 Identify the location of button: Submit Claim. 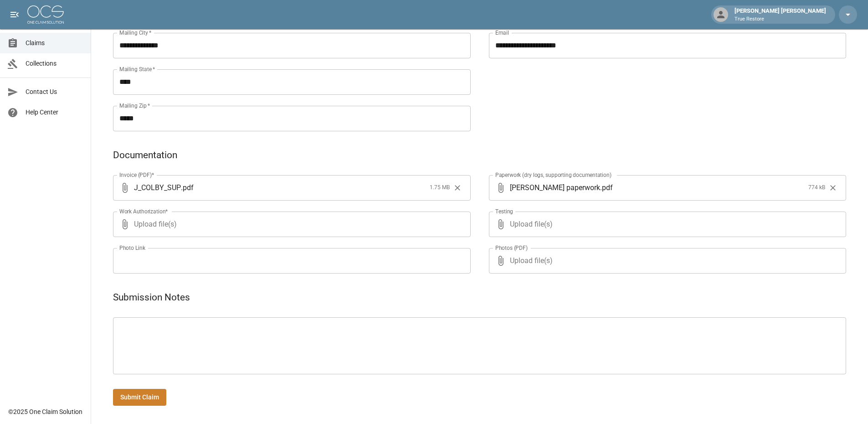
(139, 396).